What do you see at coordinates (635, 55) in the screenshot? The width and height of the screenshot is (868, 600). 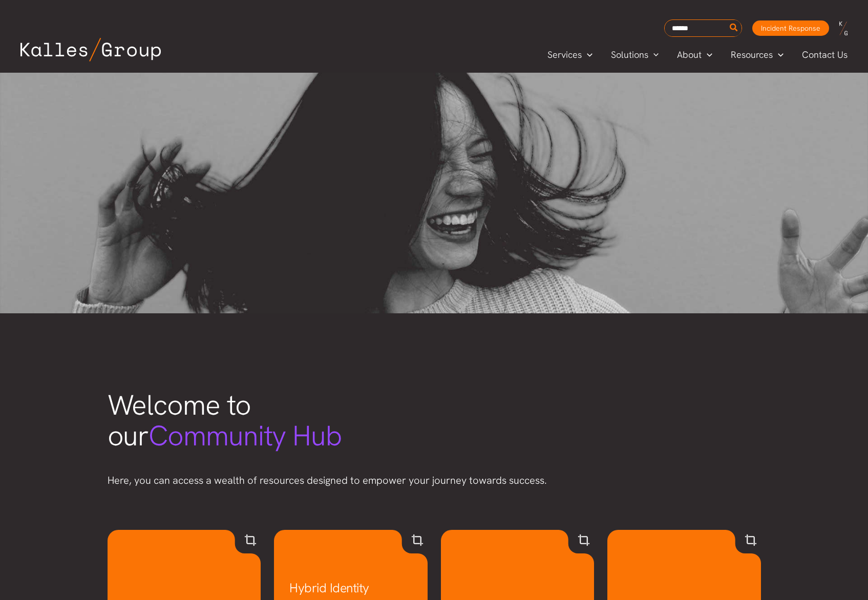 I see `a: SolutionsMenu Toggle` at bounding box center [635, 55].